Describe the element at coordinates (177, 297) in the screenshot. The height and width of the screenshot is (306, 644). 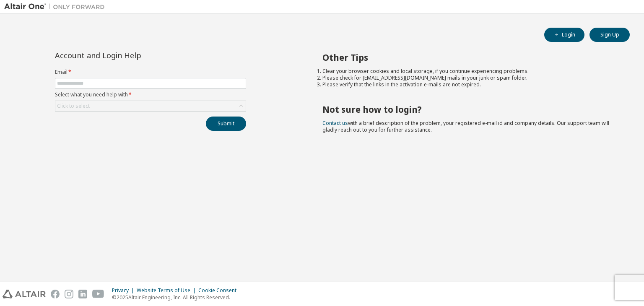
I see `p: © 2025 Altair Engineering, Inc. All Rights Reserved.` at that location.